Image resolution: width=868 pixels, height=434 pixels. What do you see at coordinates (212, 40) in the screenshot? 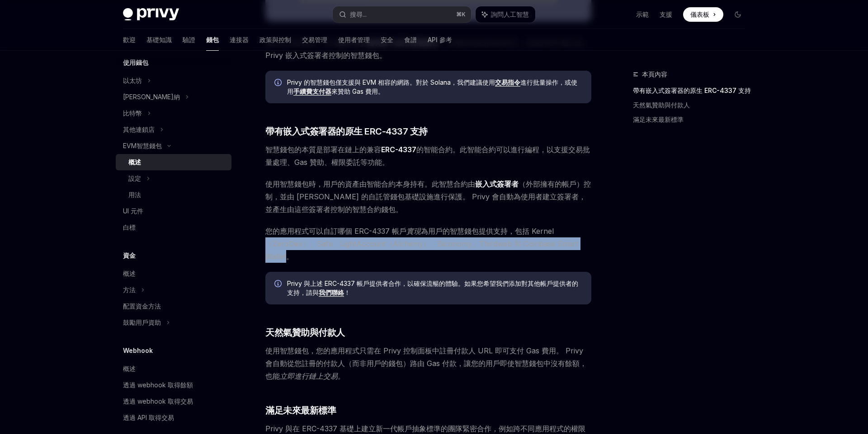
I see `font: 錢包` at bounding box center [212, 40].